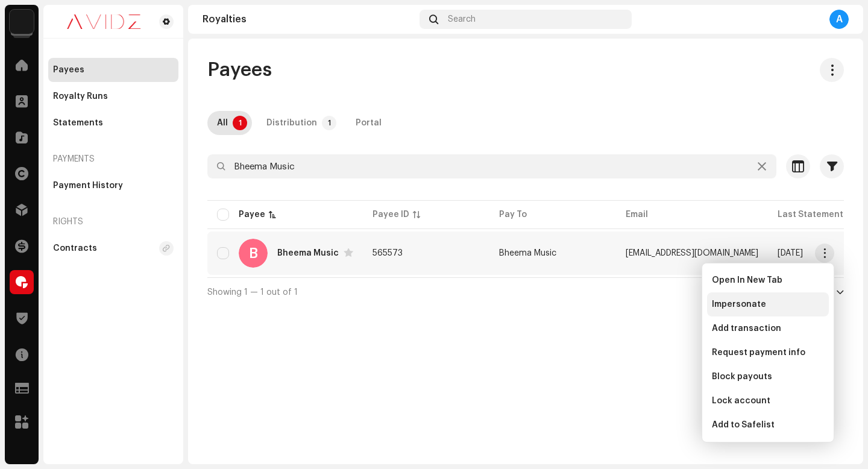 This screenshot has height=469, width=868. What do you see at coordinates (114, 222) in the screenshot?
I see `re-a-nav-header: Rights` at bounding box center [114, 222].